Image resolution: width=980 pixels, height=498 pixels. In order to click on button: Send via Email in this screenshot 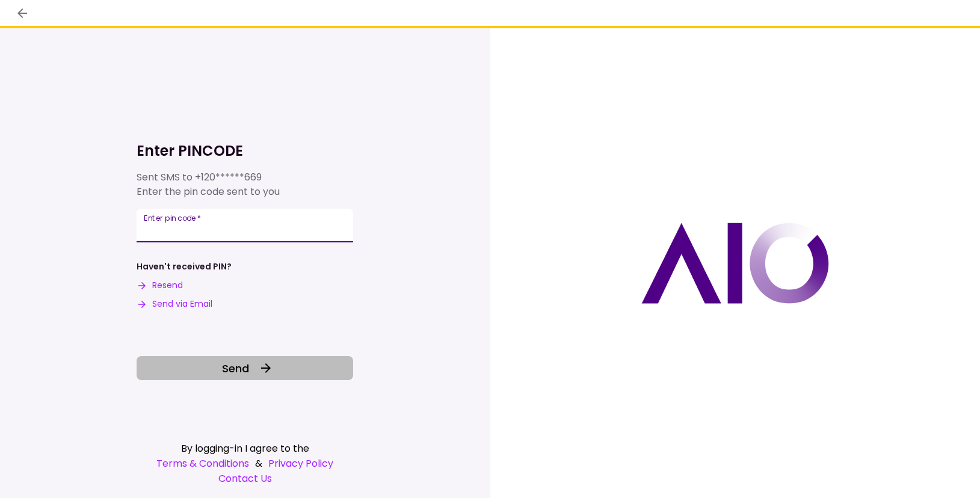, I will do `click(175, 304)`.